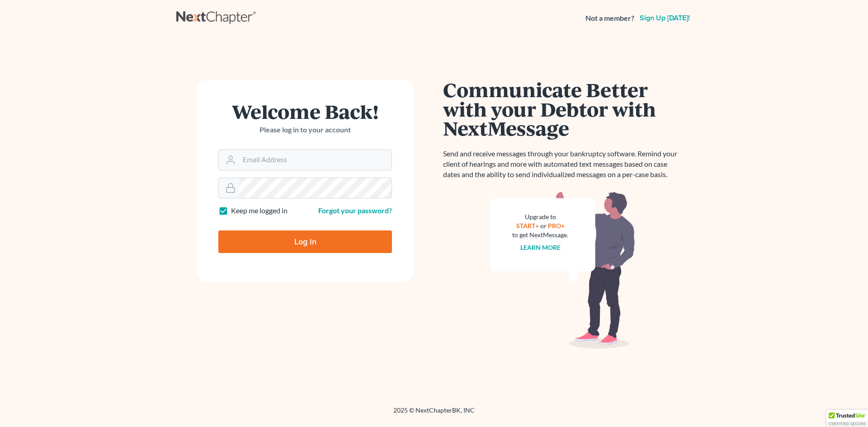 The image size is (868, 427). What do you see at coordinates (847, 419) in the screenshot?
I see `div: TrustedSite Certified` at bounding box center [847, 419].